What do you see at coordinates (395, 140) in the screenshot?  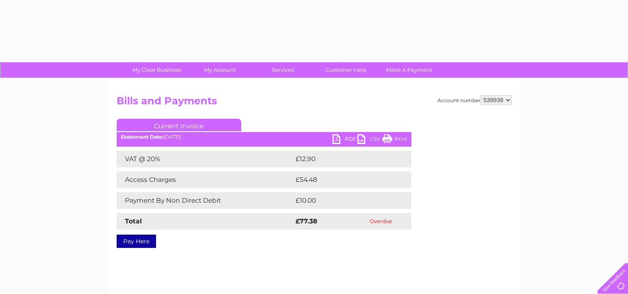 I see `a: Print` at bounding box center [395, 140].